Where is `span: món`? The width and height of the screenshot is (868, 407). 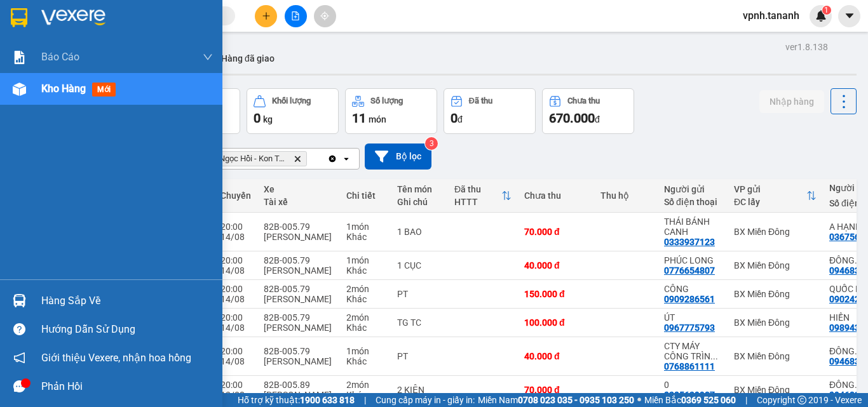 span: món is located at coordinates (377, 120).